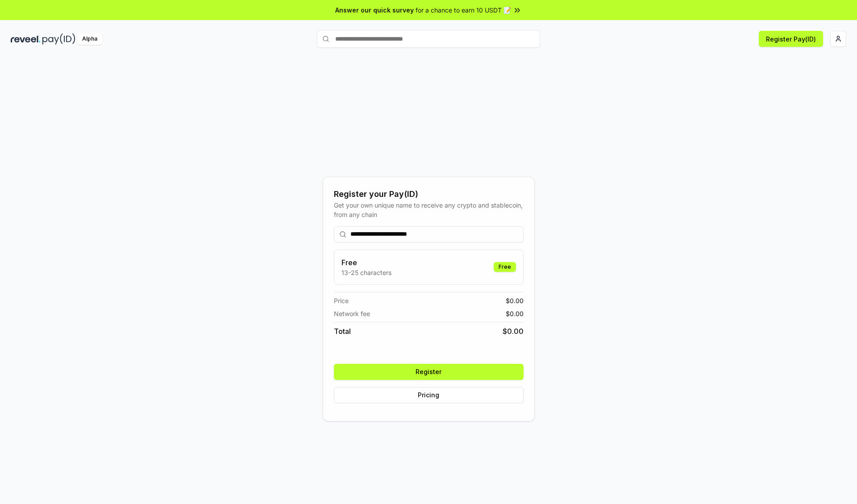 The width and height of the screenshot is (857, 504). Describe the element at coordinates (428, 194) in the screenshot. I see `div: Register your Pay(ID)` at that location.